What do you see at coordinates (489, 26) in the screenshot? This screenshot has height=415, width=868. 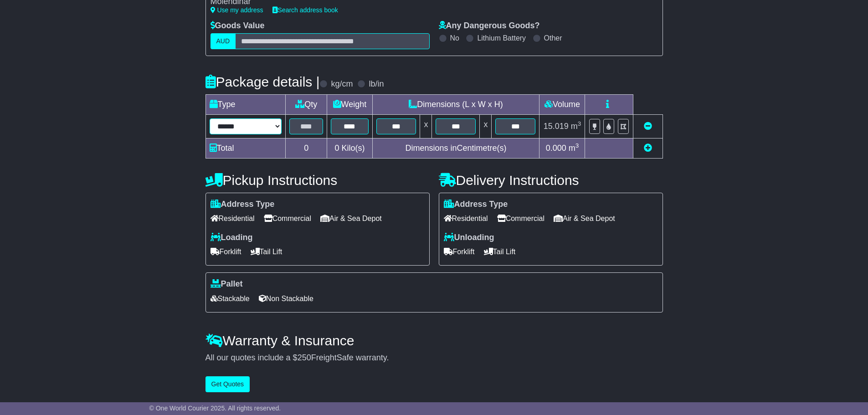 I see `label: Any Dangerous Goods?` at bounding box center [489, 26].